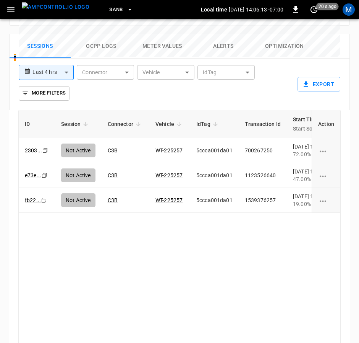  What do you see at coordinates (162, 46) in the screenshot?
I see `button: Meter Values` at bounding box center [162, 46].